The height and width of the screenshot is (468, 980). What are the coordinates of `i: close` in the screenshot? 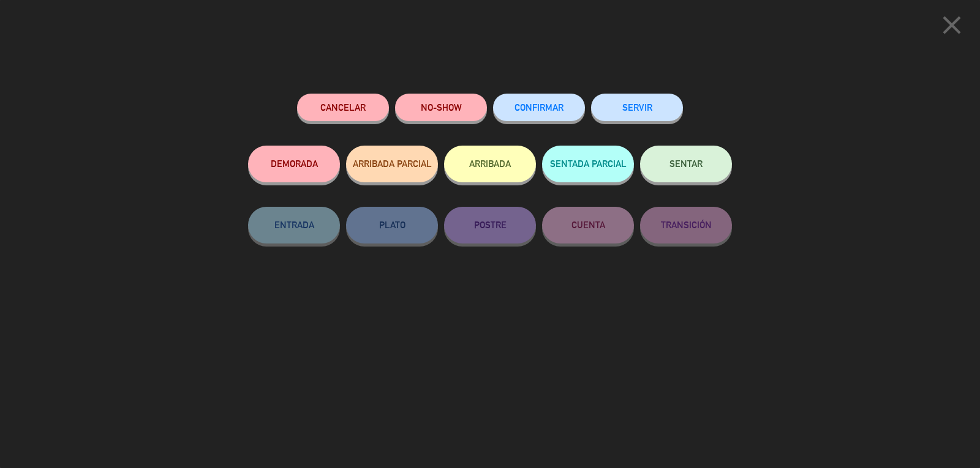 It's located at (952, 25).